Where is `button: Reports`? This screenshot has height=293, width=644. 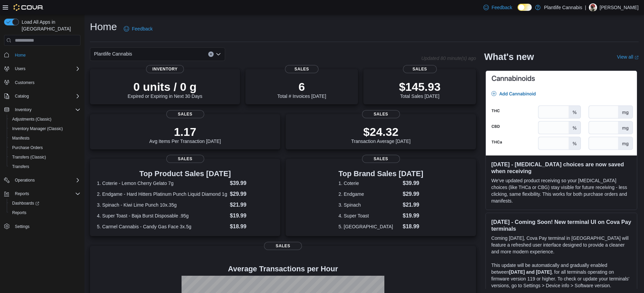 button: Reports is located at coordinates (22, 194).